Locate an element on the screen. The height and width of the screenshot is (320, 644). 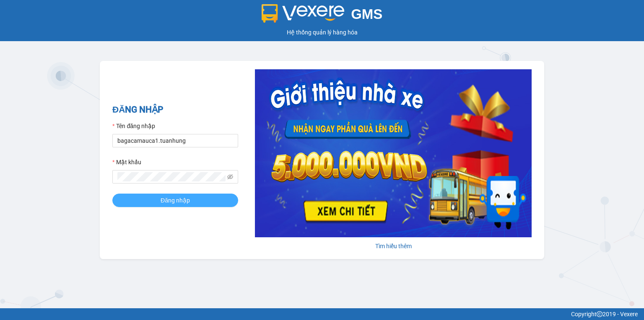
input: Tên đăng nhập is located at coordinates (175, 140).